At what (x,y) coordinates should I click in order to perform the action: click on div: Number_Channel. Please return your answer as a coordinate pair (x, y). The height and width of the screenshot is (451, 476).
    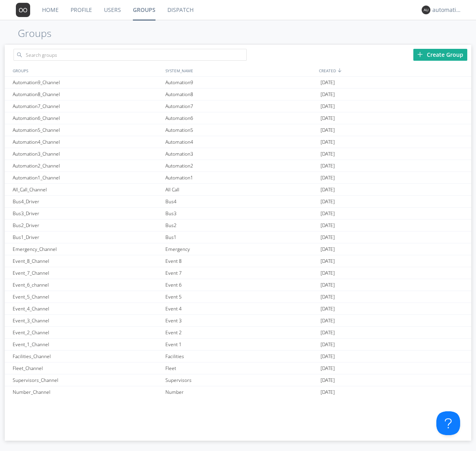
    Looking at the image, I should click on (87, 392).